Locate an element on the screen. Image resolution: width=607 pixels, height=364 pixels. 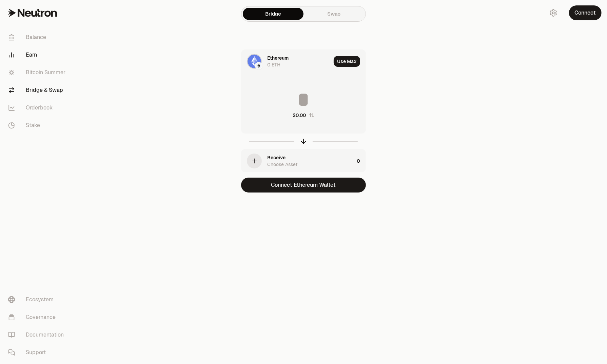
button: $0.00 is located at coordinates (304, 115).